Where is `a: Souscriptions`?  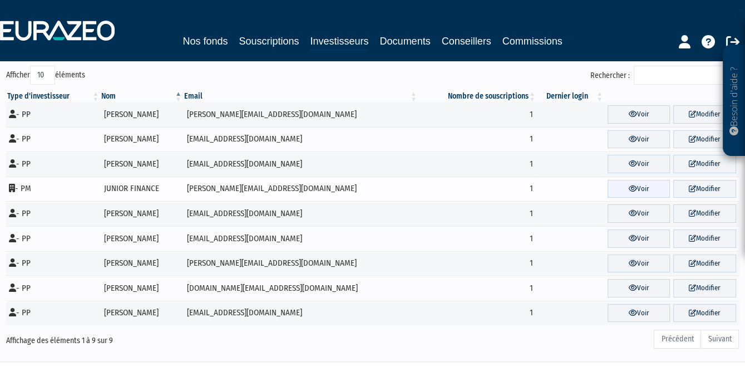 a: Souscriptions is located at coordinates (269, 41).